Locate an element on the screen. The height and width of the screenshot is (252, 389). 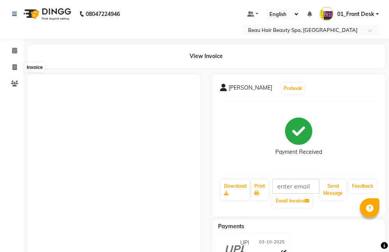
button: Prebook is located at coordinates (293, 88).